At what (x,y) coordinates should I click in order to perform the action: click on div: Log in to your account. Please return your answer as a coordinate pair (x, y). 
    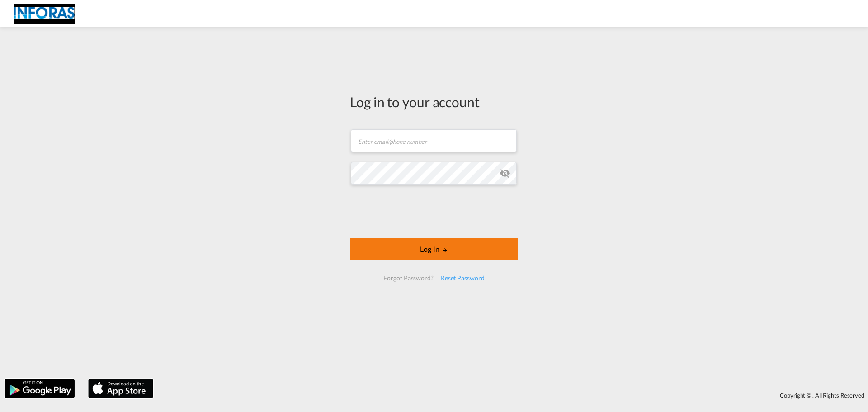
    Looking at the image, I should click on (434, 102).